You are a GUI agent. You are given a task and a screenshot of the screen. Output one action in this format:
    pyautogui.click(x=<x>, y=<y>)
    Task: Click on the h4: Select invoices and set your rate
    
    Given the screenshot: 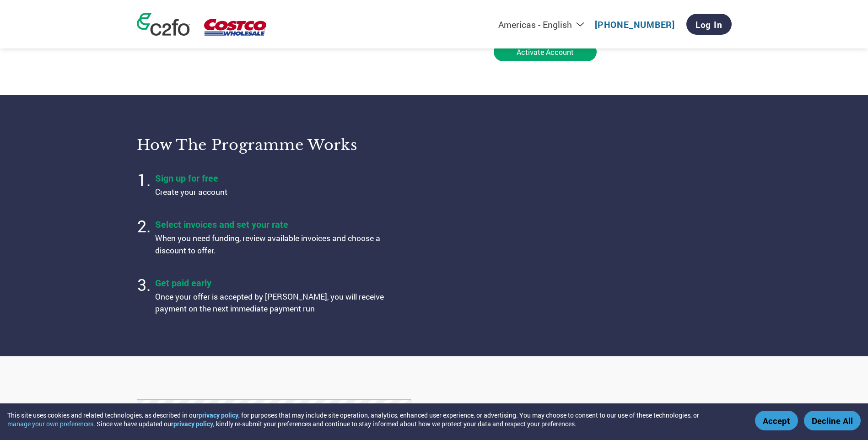 What is the action you would take?
    pyautogui.click(x=269, y=224)
    